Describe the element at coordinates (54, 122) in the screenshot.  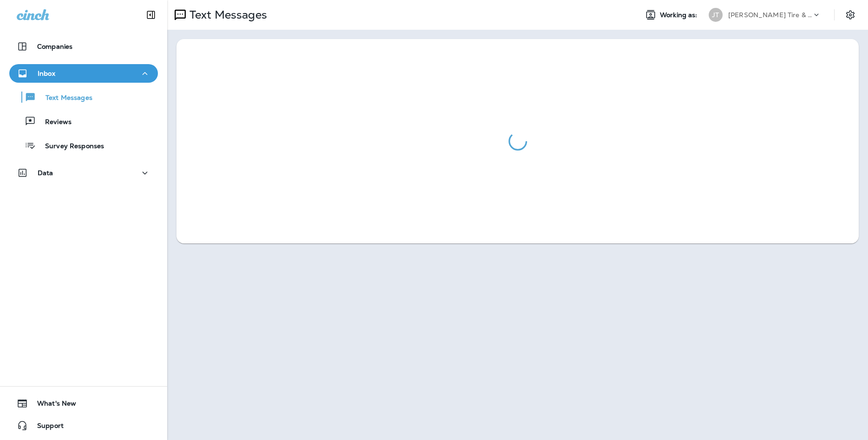
I see `p: Reviews` at that location.